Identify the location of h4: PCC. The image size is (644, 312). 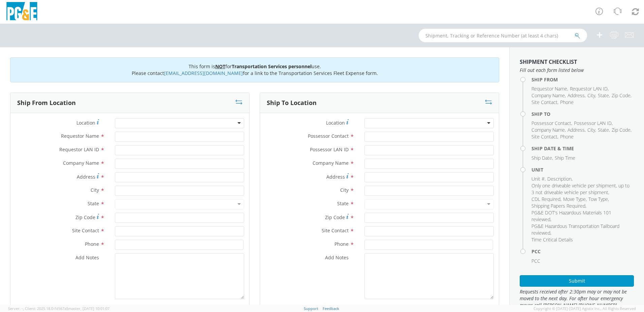
(583, 251).